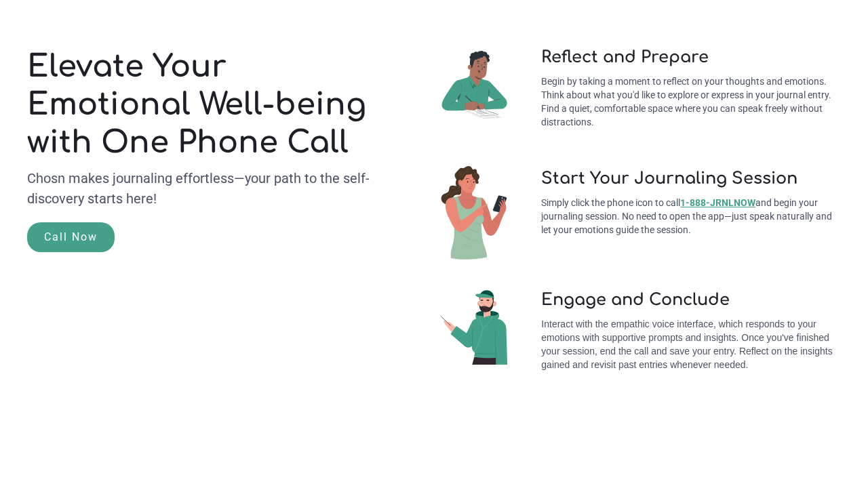  Describe the element at coordinates (674, 102) in the screenshot. I see `p: Begin by taking a moment to reflect on your thoughts and emotions. Think about what you'd like to...` at that location.